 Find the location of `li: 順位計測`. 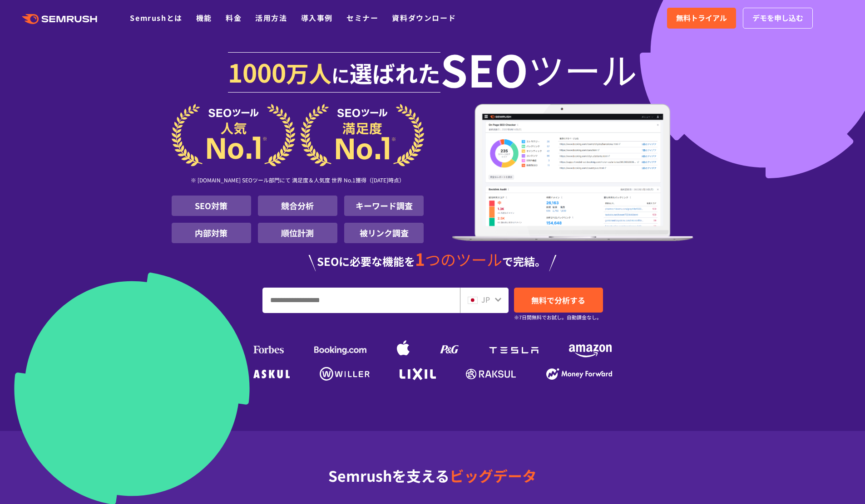

li: 順位計測 is located at coordinates (298, 233).